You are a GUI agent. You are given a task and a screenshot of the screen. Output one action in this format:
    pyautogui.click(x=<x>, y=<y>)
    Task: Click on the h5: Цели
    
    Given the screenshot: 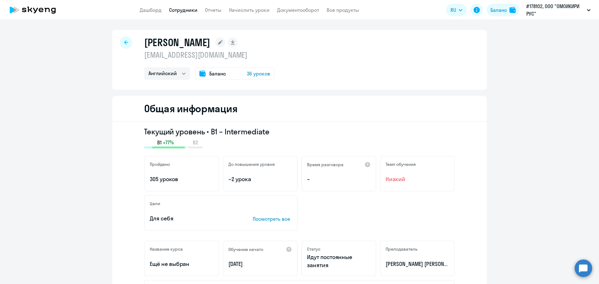 What is the action you would take?
    pyautogui.click(x=155, y=204)
    